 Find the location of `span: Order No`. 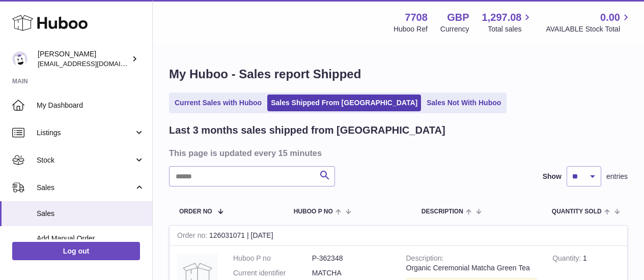

span: Order No is located at coordinates (195, 212).